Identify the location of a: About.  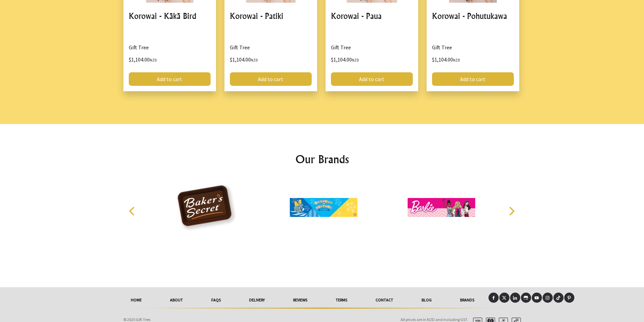
(177, 300).